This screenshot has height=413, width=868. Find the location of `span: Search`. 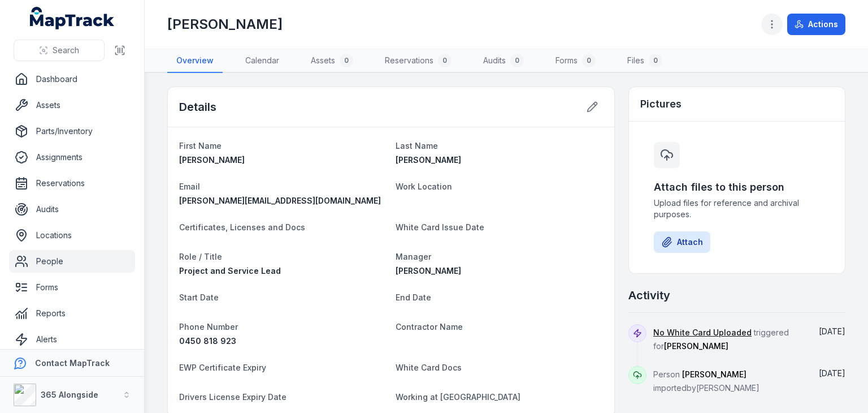

span: Search is located at coordinates (66, 51).